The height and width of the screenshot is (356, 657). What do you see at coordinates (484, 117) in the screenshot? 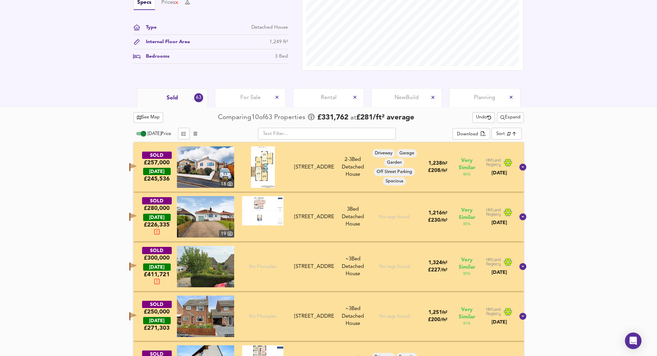
I see `span: Undo` at bounding box center [484, 117].